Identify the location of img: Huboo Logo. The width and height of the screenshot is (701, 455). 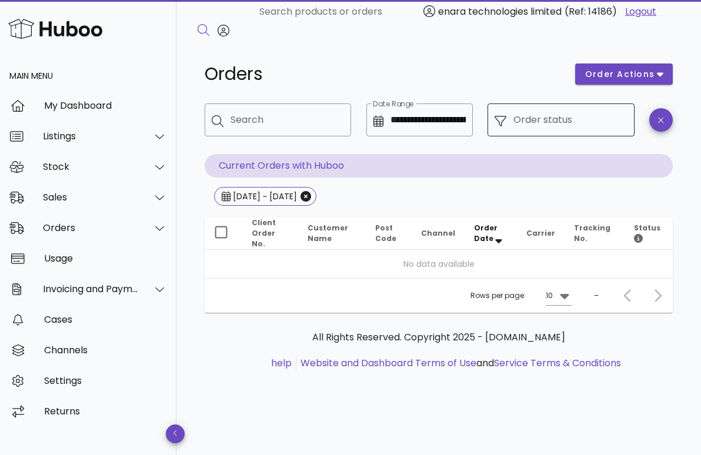
(55, 28).